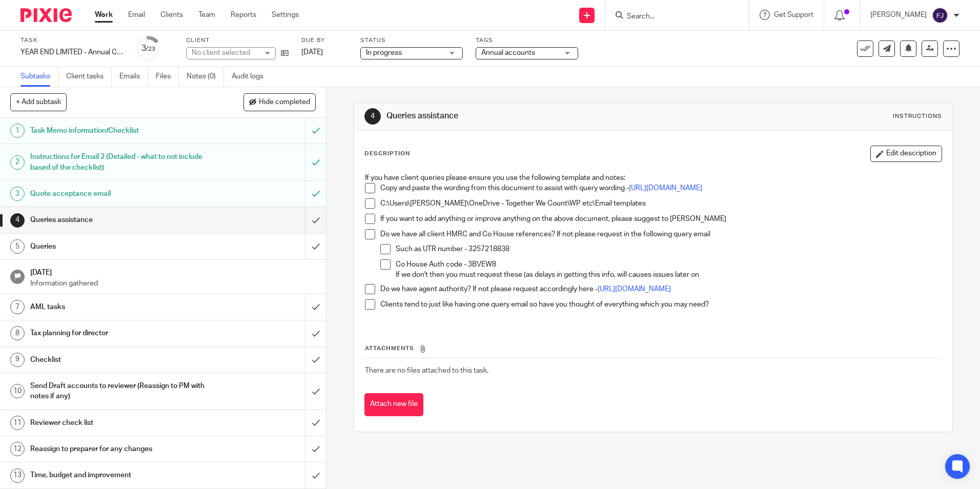 This screenshot has height=489, width=980. What do you see at coordinates (118, 475) in the screenshot?
I see `h1: Time, budget and improvement` at bounding box center [118, 475].